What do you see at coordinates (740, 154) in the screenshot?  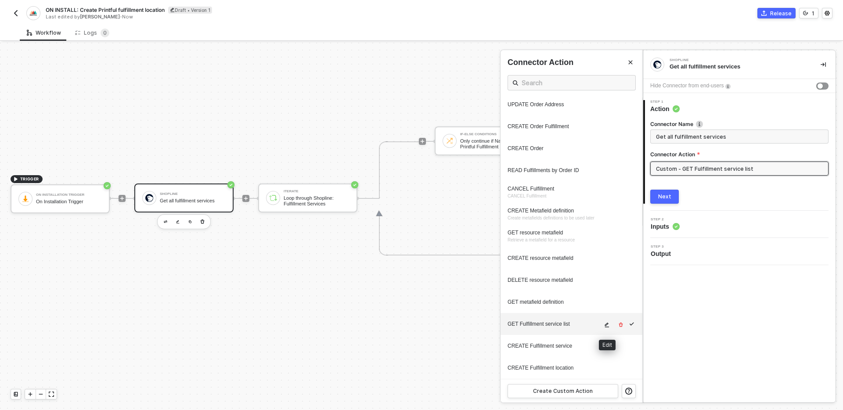 I see `label: Connector Action` at bounding box center [740, 154].